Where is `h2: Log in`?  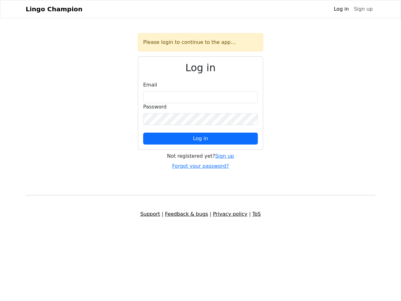 h2: Log in is located at coordinates (201, 68).